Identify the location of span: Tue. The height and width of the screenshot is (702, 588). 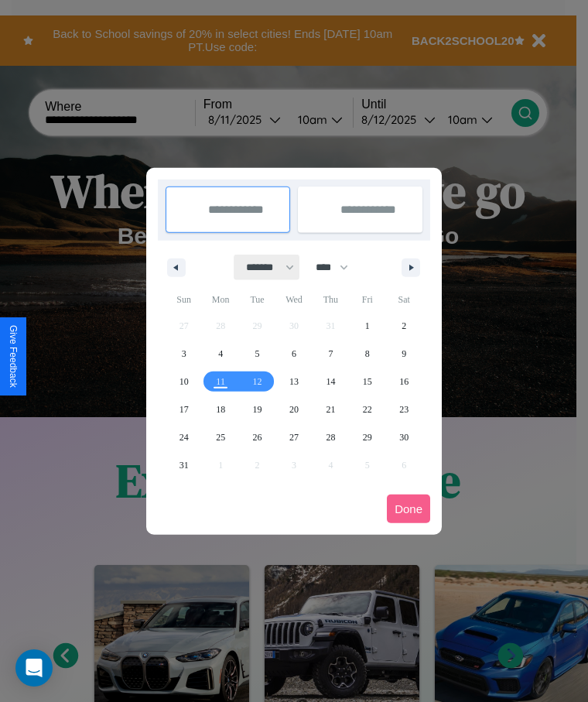
(257, 300).